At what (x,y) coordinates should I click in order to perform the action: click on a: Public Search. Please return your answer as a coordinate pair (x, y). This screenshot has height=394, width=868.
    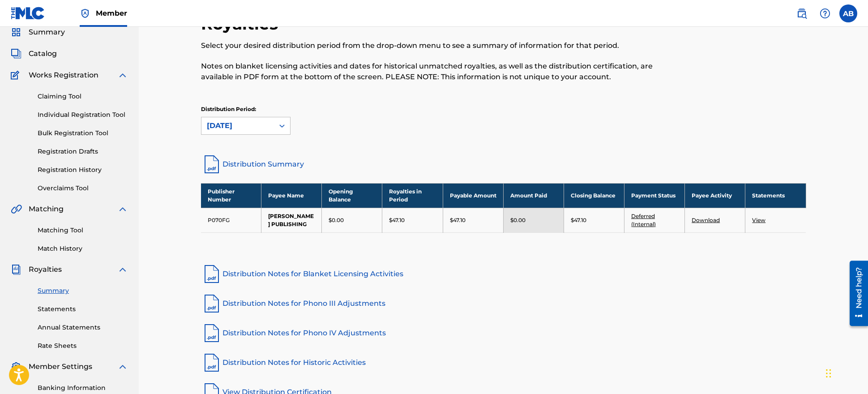
    Looking at the image, I should click on (802, 13).